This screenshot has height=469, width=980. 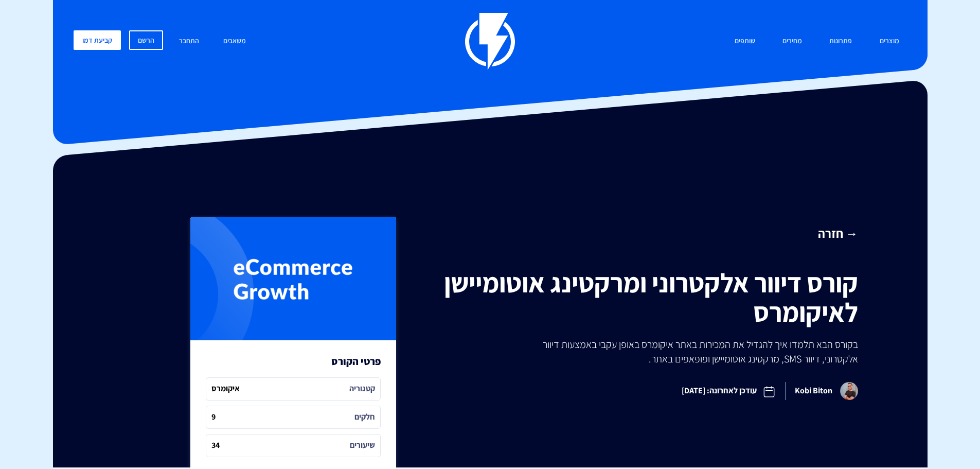 What do you see at coordinates (647, 298) in the screenshot?
I see `h1: קורס דיוור אלקטרוני ומרקטינג אוטומיישן לאיקומרס` at bounding box center [647, 298].